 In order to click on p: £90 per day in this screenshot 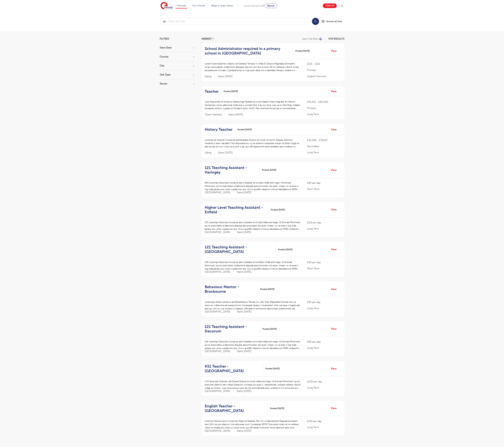, I will do `click(324, 263)`.